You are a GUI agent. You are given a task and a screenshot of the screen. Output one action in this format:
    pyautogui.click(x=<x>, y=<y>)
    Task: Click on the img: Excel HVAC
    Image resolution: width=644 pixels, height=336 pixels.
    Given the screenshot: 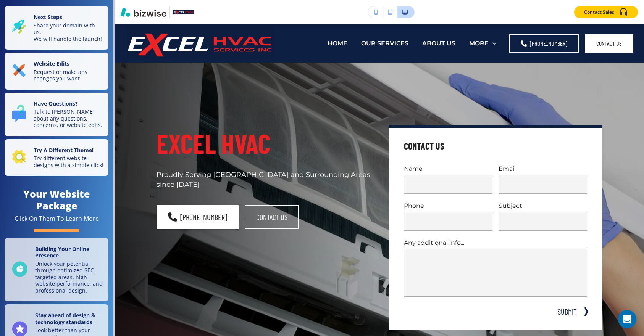 What is the action you would take?
    pyautogui.click(x=200, y=43)
    